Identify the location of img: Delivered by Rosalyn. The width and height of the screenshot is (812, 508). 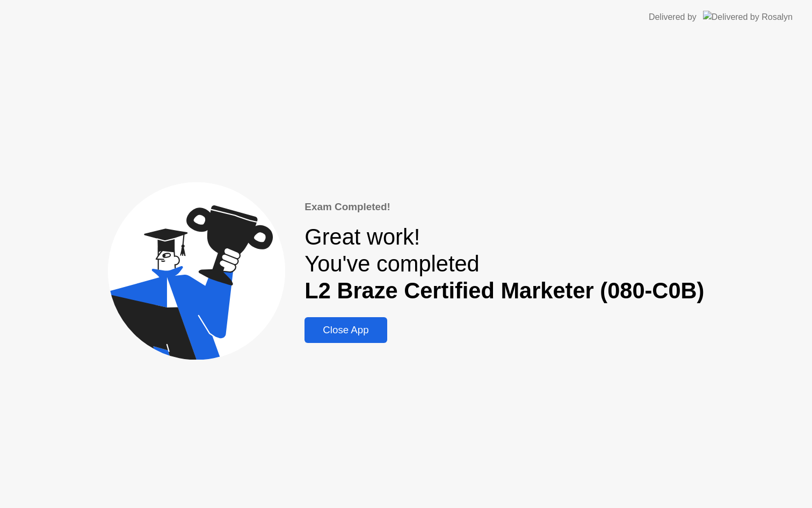
(747, 17).